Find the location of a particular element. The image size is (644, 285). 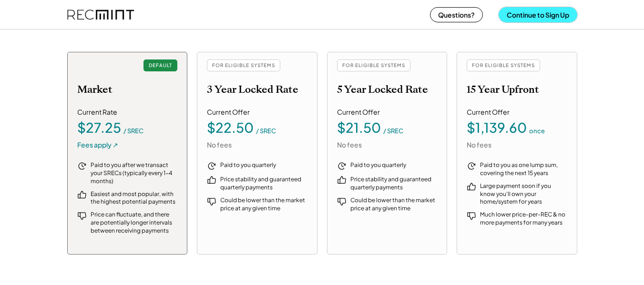

div: Paid to you as one lump sum, covering the next 15 years is located at coordinates (524, 169).